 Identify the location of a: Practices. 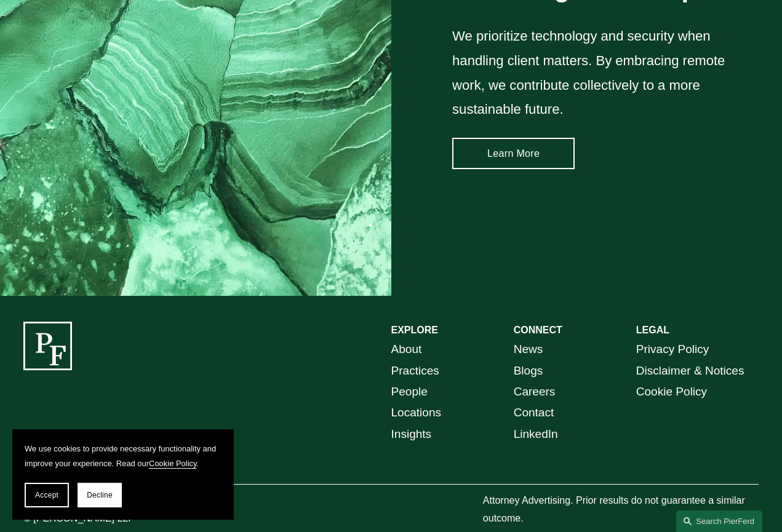
(415, 371).